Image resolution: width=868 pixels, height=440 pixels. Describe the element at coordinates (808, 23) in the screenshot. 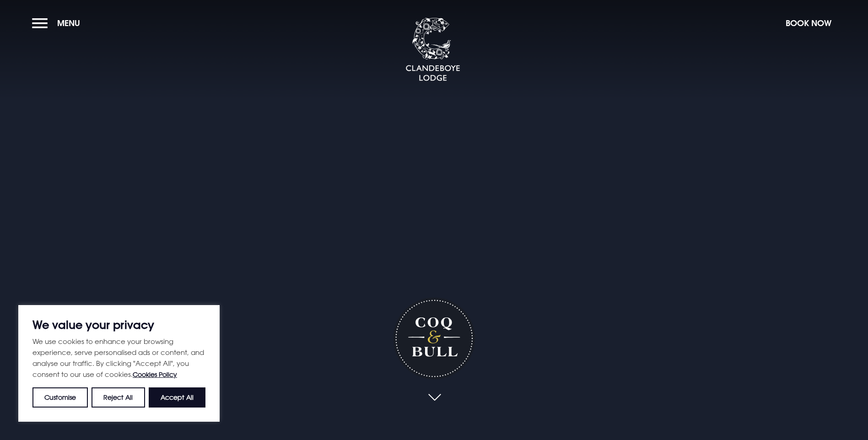

I see `button: Book Now` at that location.